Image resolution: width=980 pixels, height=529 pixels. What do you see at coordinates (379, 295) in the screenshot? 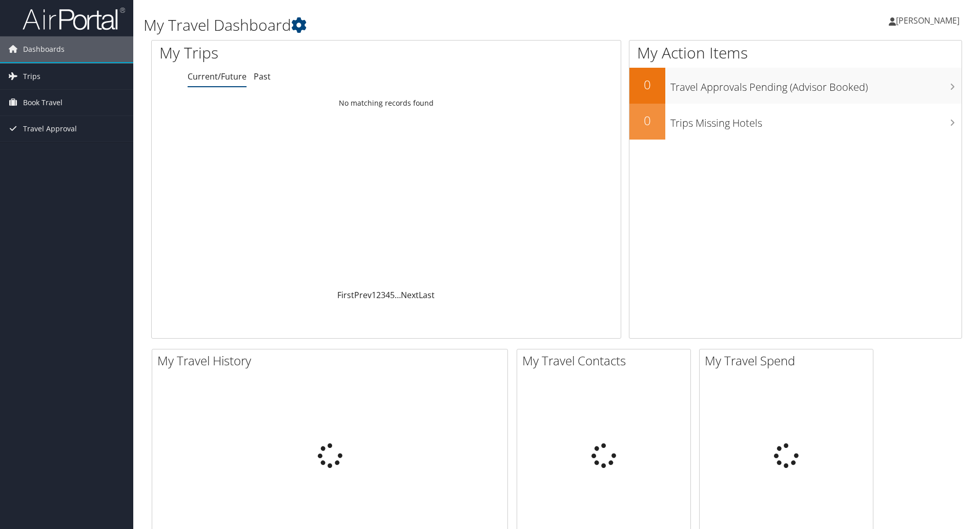
I see `a: 2` at bounding box center [379, 295].